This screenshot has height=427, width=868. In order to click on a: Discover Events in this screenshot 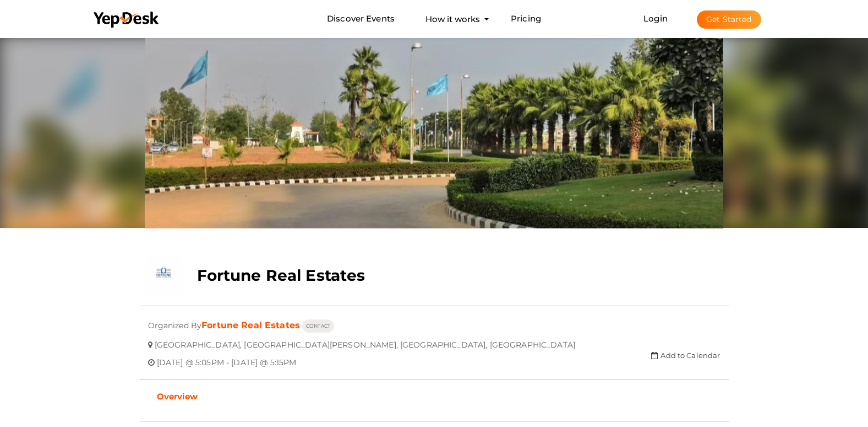, I will do `click(360, 19)`.